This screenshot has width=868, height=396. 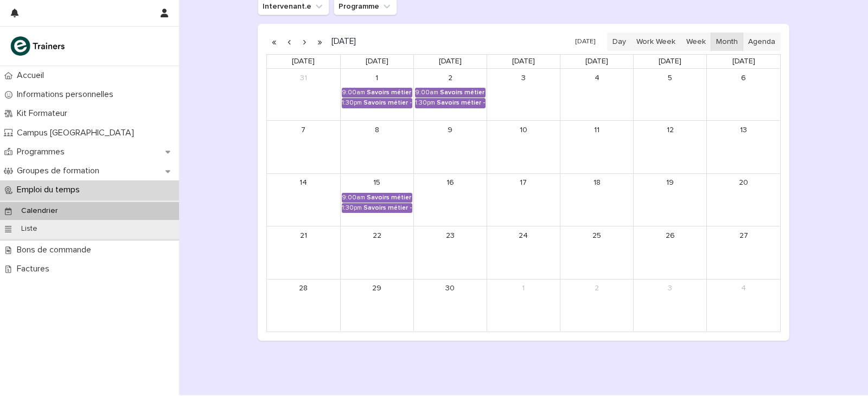 What do you see at coordinates (377, 130) in the screenshot?
I see `a: September 8, 2025` at bounding box center [377, 130].